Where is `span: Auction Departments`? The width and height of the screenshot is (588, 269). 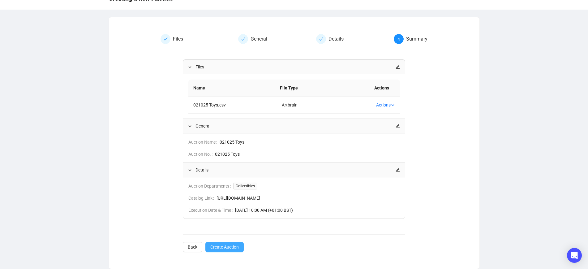 span: Auction Departments is located at coordinates (211, 186).